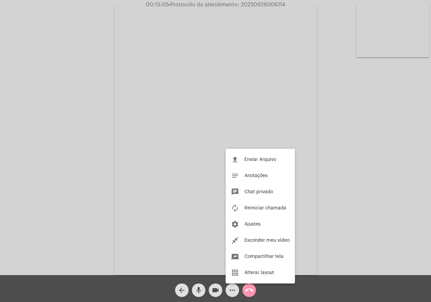 The width and height of the screenshot is (431, 302). I want to click on span: Esconder meu vídeo, so click(267, 241).